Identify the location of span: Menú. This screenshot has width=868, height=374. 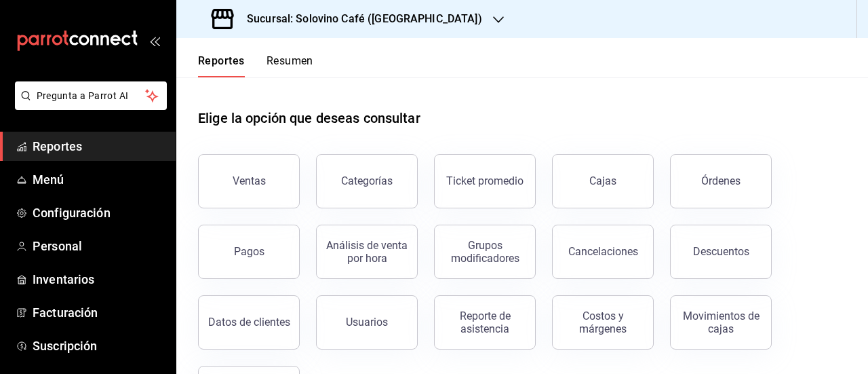
(98, 179).